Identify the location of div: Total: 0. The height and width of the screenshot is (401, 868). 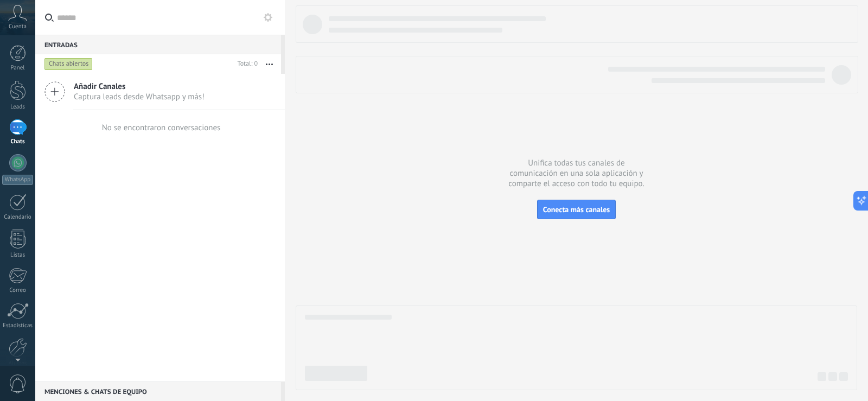
(245, 64).